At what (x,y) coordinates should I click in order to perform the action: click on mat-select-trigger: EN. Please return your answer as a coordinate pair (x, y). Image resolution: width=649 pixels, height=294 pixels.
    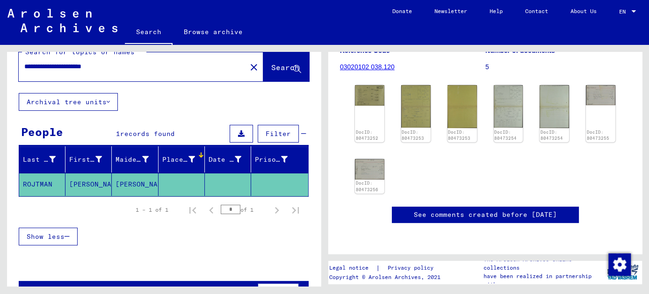
    Looking at the image, I should click on (622, 11).